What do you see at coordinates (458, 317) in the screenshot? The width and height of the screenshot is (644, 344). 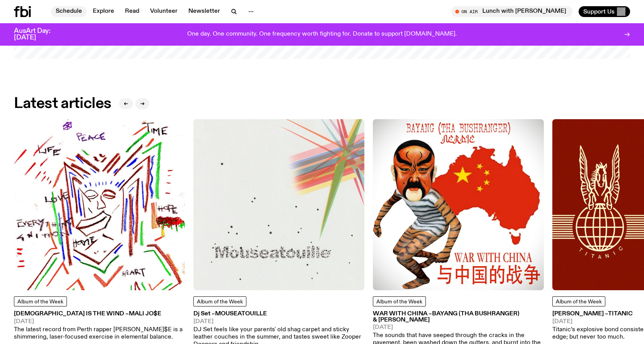 I see `h3: WAR WITH CHINA –` at bounding box center [458, 317].